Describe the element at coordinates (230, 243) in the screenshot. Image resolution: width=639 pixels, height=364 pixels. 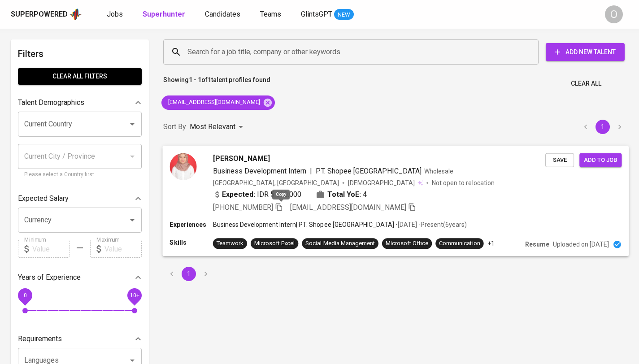
I see `div: Teamwork` at that location.